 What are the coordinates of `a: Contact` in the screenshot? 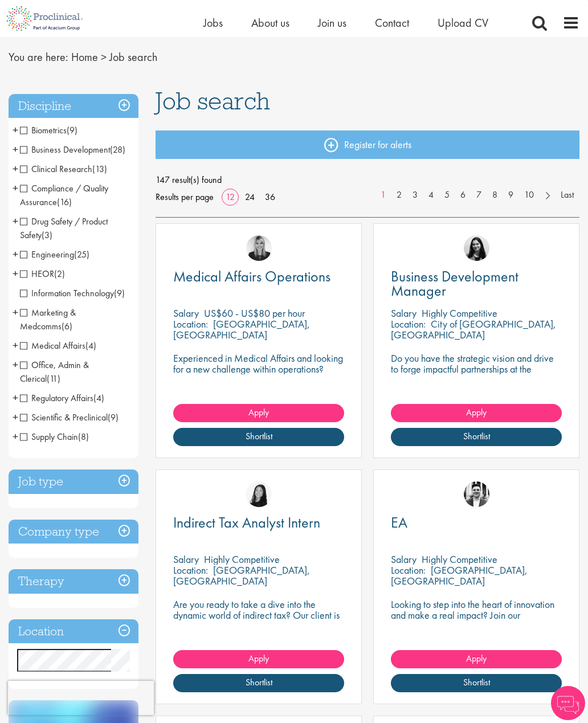 It's located at (392, 23).